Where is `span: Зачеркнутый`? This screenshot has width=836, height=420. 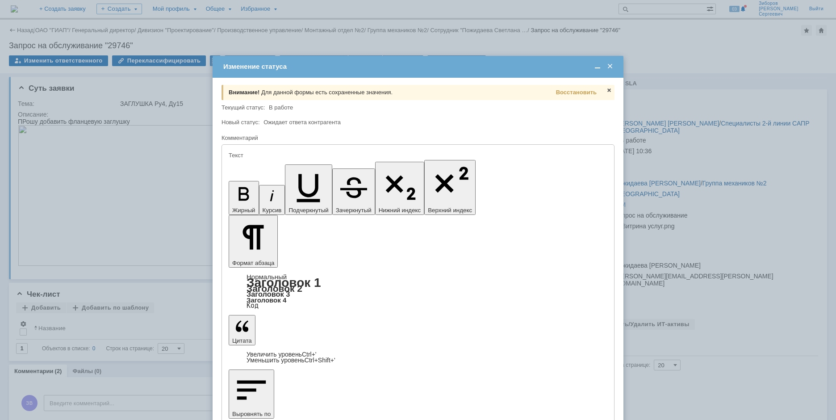
span: Зачеркнутый is located at coordinates (354, 210).